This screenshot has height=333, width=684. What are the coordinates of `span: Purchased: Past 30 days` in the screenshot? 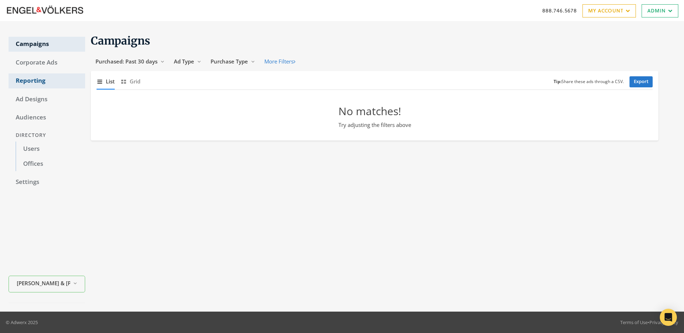 It's located at (126, 61).